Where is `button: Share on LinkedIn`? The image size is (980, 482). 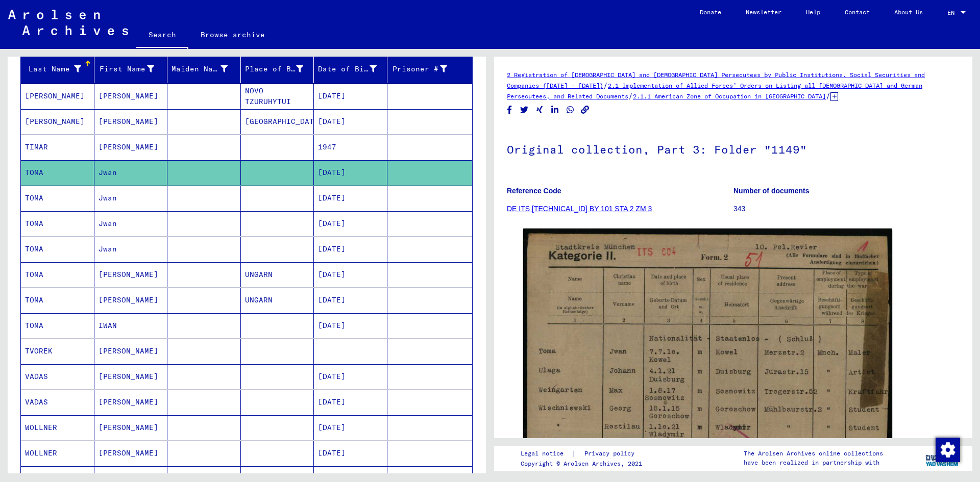
button: Share on LinkedIn is located at coordinates (555, 110).